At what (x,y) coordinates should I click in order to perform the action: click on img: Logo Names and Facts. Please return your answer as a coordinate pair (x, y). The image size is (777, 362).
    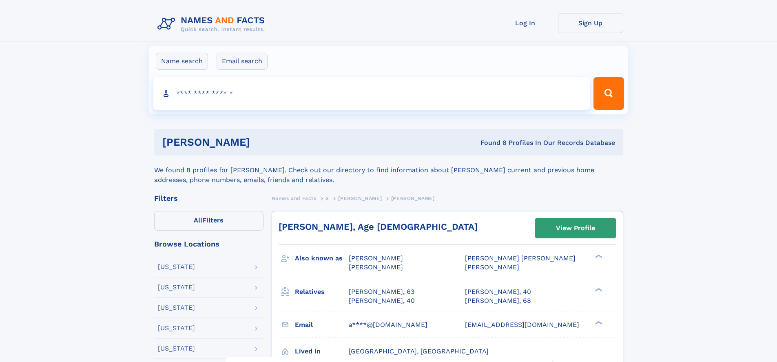
    Looking at the image, I should click on (213, 24).